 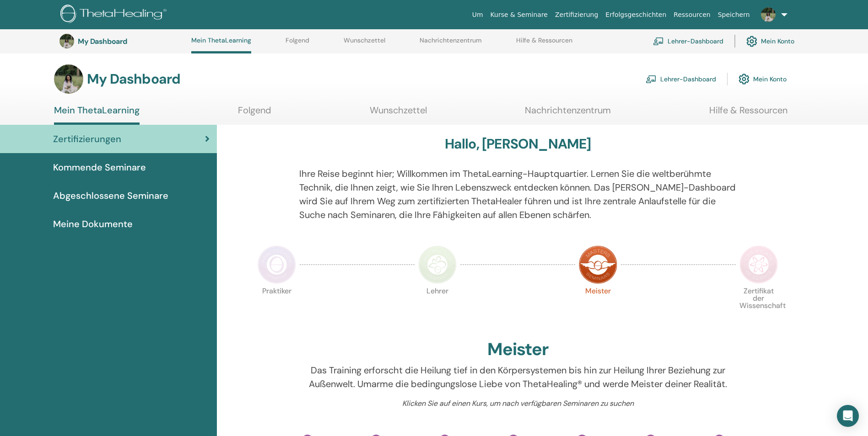 What do you see at coordinates (598, 307) in the screenshot?
I see `p: Meister` at bounding box center [598, 307].